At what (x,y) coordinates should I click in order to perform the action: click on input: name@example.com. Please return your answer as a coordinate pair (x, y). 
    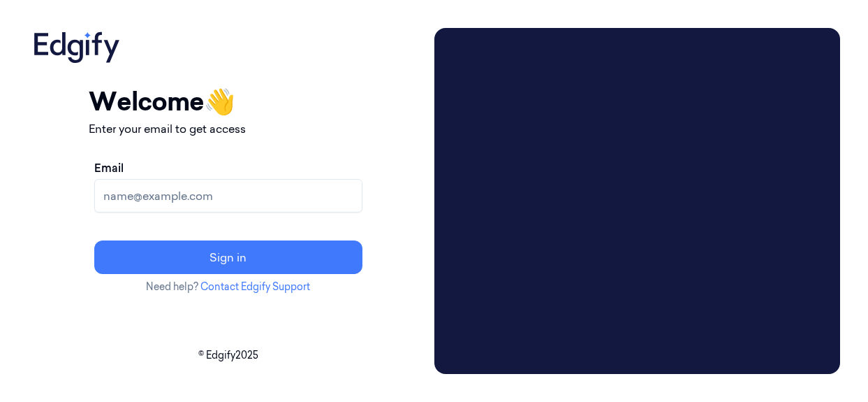
    Looking at the image, I should click on (229, 196).